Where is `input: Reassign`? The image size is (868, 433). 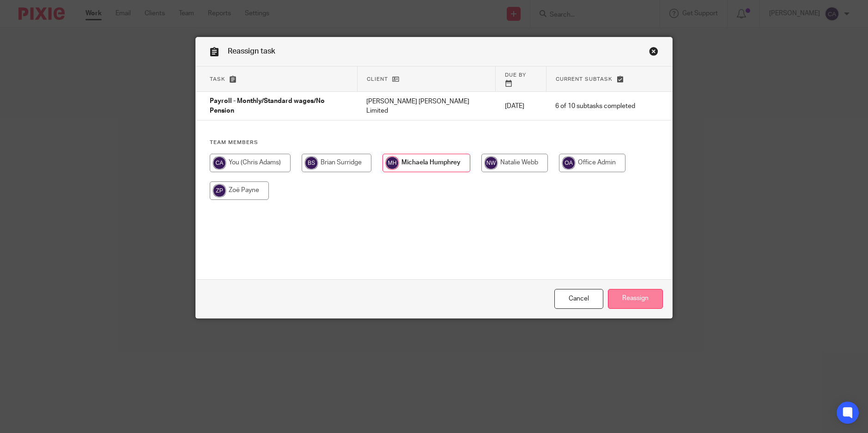
input: Reassign is located at coordinates (635, 298).